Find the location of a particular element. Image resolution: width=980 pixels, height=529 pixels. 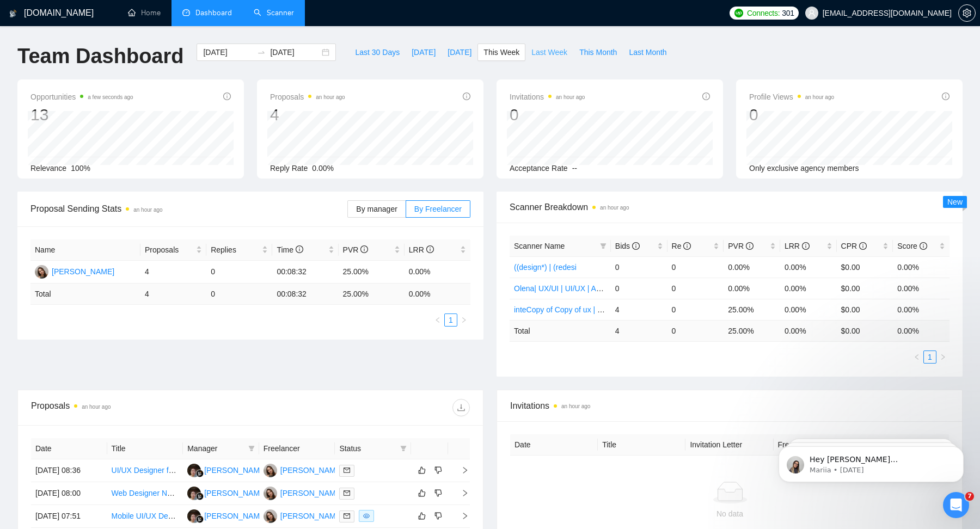

span: eye is located at coordinates (366, 516).